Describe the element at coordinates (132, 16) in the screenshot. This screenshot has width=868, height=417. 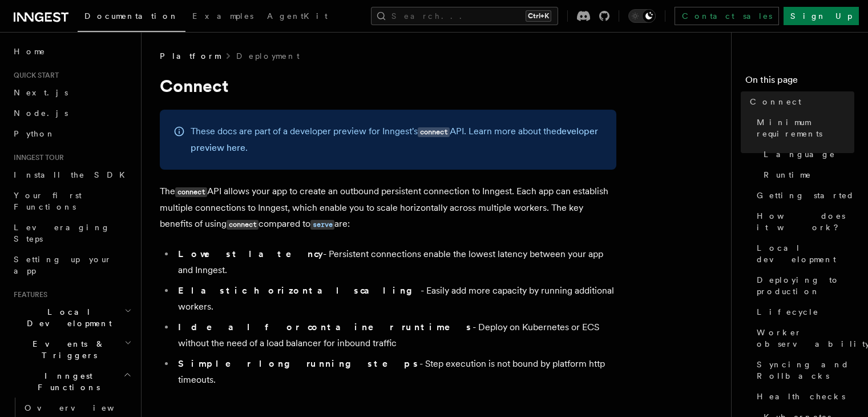
I see `span: Documentation` at that location.